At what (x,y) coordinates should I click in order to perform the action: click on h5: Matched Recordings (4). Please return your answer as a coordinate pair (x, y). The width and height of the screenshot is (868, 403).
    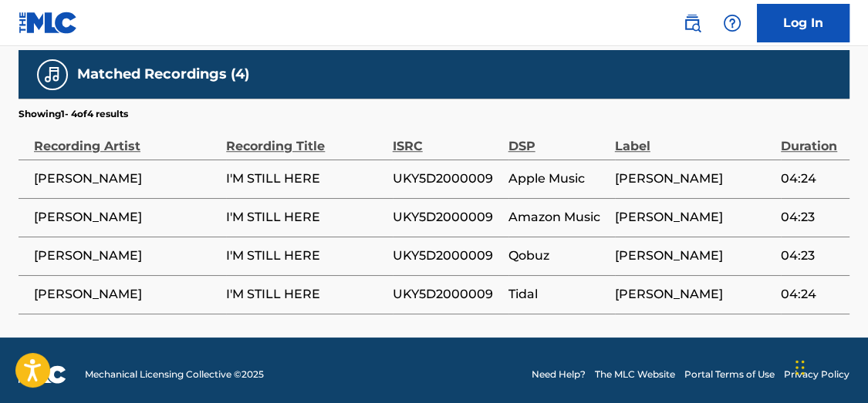
    Looking at the image, I should click on (162, 74).